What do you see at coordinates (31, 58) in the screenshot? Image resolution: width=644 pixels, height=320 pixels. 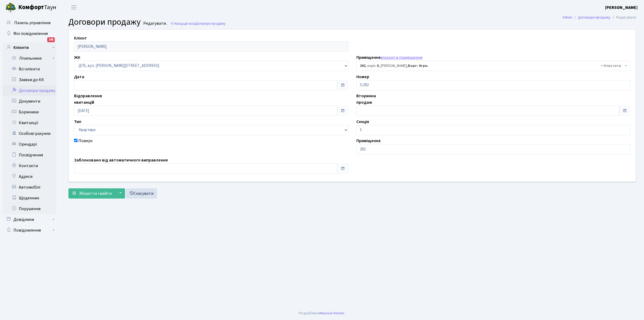 I see `a: Лічильники` at bounding box center [31, 58].